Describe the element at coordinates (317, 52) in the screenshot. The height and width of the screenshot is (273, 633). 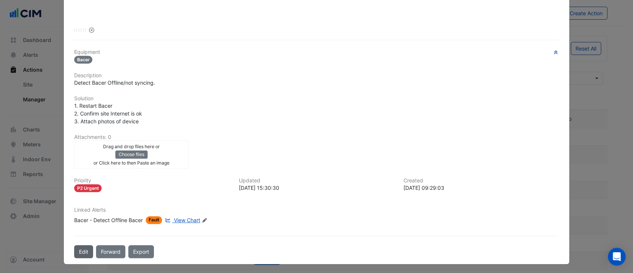
I see `h6: Equipment` at that location.